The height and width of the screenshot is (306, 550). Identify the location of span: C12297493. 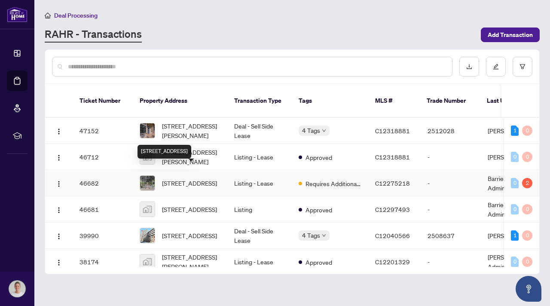
(392, 209).